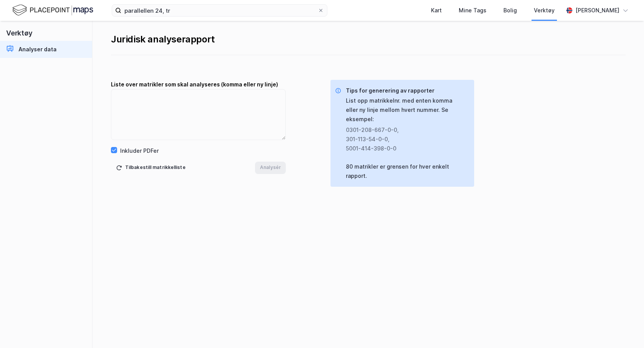 The image size is (644, 348). What do you see at coordinates (473, 10) in the screenshot?
I see `div: Mine Tags` at bounding box center [473, 10].